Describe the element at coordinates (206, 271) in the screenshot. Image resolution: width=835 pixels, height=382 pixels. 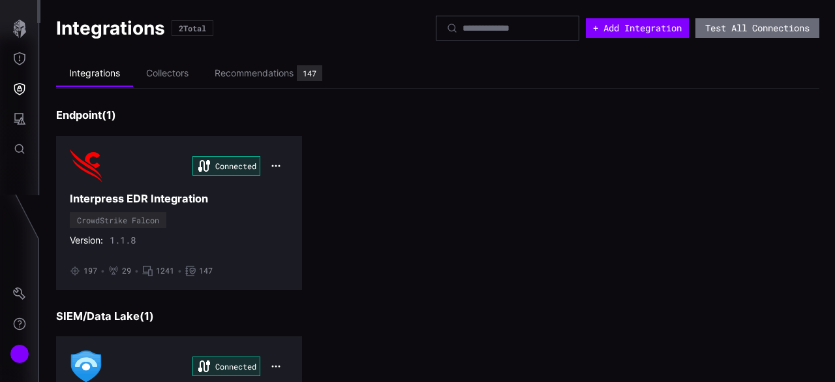
I see `span: 147` at that location.